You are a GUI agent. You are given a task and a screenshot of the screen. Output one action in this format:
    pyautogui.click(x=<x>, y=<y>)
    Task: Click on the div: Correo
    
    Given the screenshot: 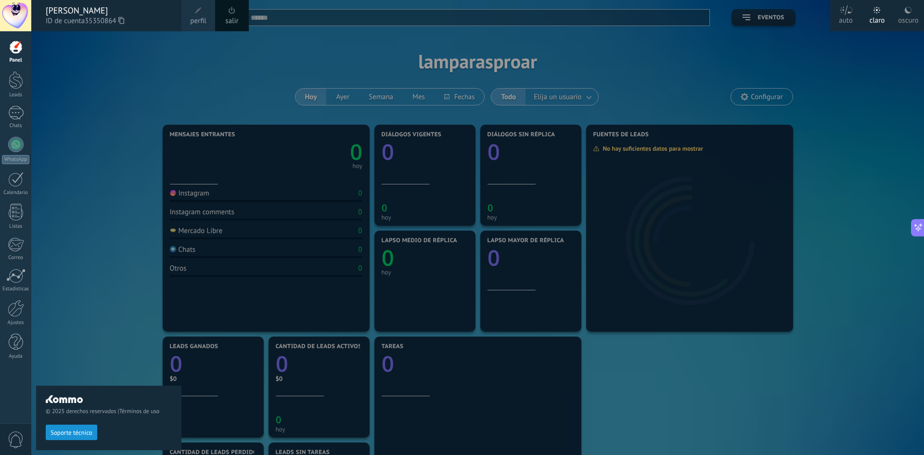 What is the action you would take?
    pyautogui.click(x=16, y=257)
    